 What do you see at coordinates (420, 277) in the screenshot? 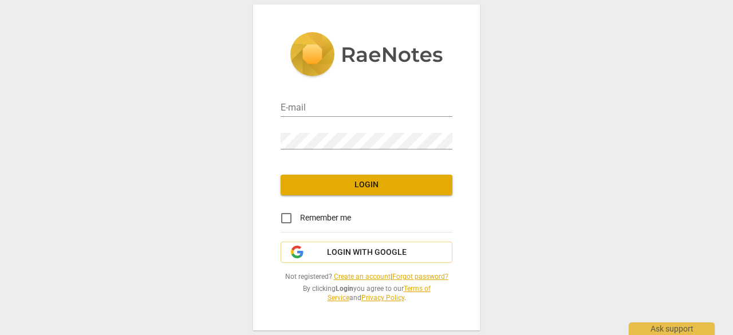
I see `a: Forgot password?` at bounding box center [420, 277].